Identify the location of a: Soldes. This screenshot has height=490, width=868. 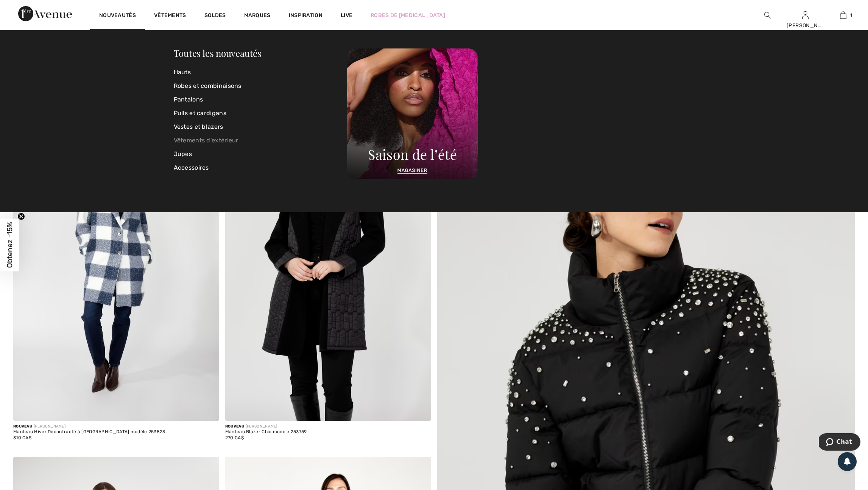
(215, 16).